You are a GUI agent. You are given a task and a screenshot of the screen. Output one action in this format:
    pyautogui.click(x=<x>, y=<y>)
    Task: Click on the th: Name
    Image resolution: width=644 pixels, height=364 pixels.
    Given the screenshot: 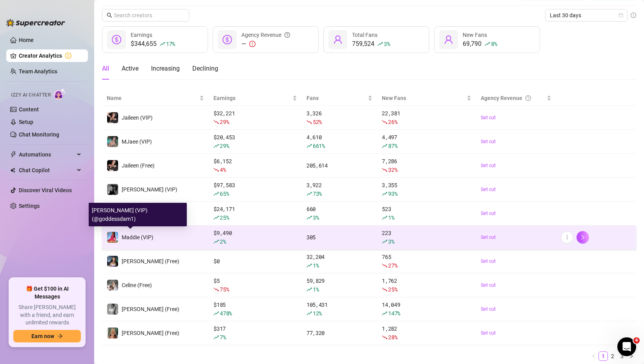 What is the action you would take?
    pyautogui.click(x=155, y=98)
    